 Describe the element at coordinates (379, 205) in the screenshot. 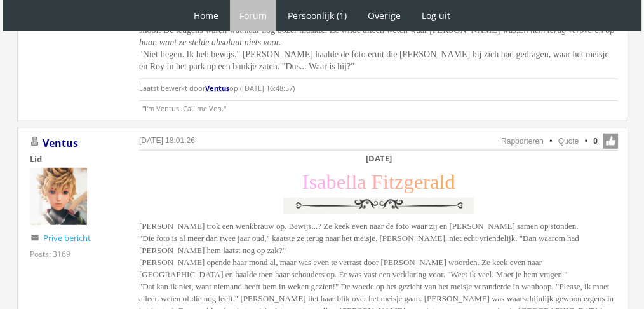

I see `img: y0w1XJ0.png` at that location.